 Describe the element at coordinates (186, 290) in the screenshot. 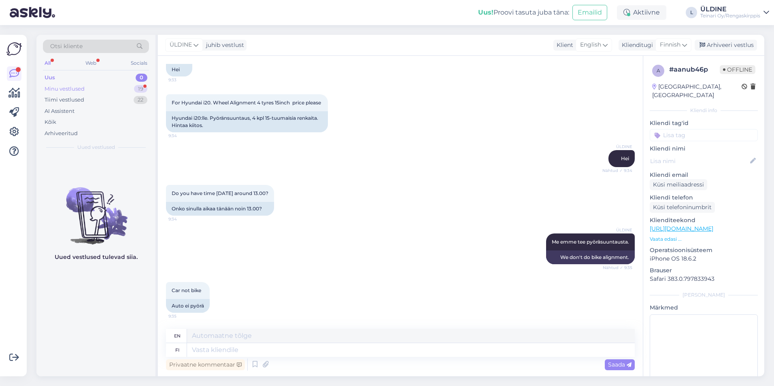

I see `span: Car not bike` at that location.